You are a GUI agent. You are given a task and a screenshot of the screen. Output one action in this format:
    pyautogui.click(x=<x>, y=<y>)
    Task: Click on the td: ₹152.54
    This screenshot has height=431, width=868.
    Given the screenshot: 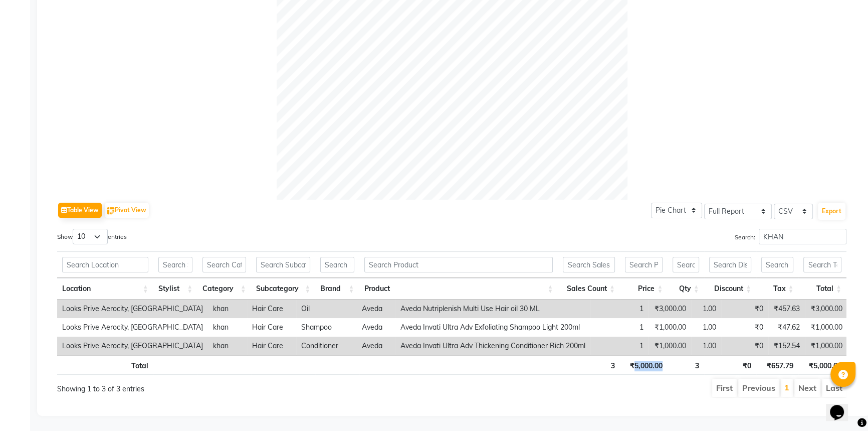 What is the action you would take?
    pyautogui.click(x=786, y=346)
    